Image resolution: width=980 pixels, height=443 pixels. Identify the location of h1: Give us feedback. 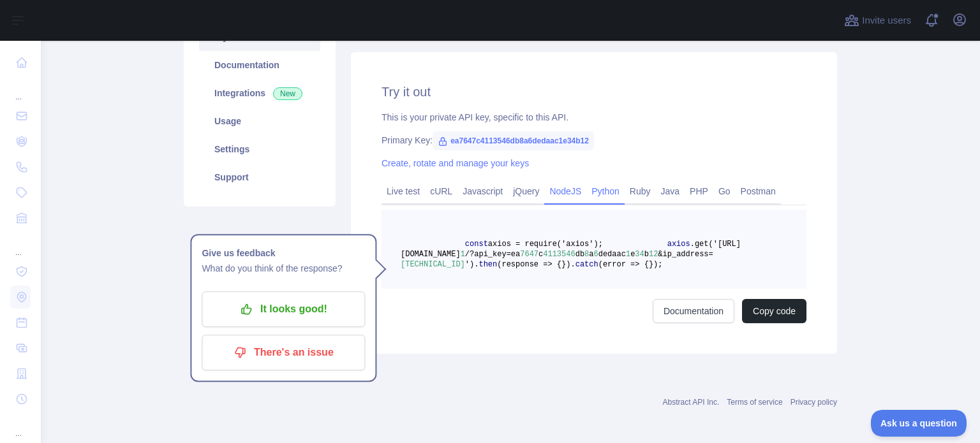
(283, 253).